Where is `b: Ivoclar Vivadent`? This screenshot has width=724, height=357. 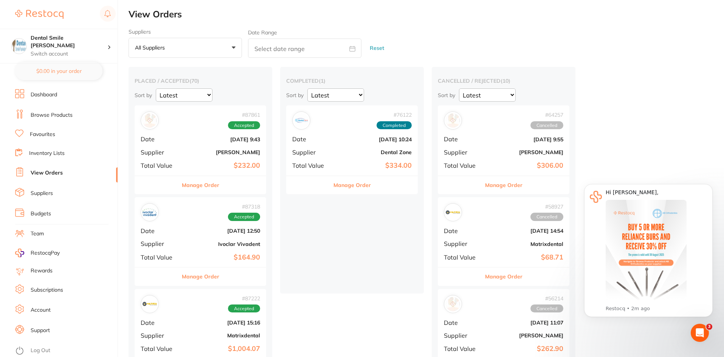 b: Ivoclar Vivadent is located at coordinates (222, 244).